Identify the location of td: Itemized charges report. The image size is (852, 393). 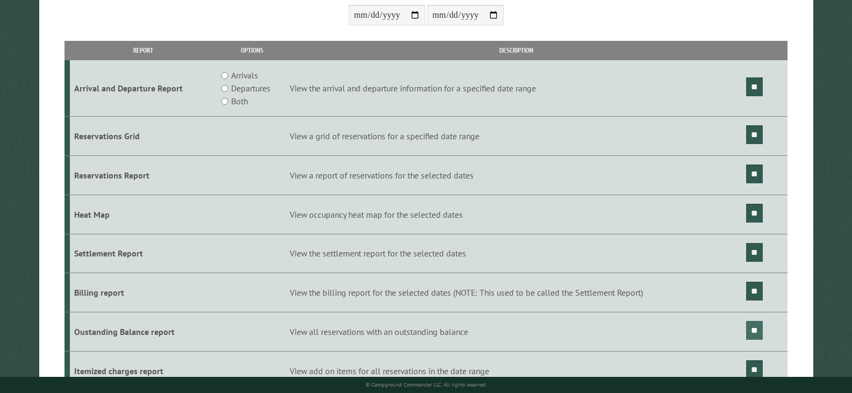
(143, 370).